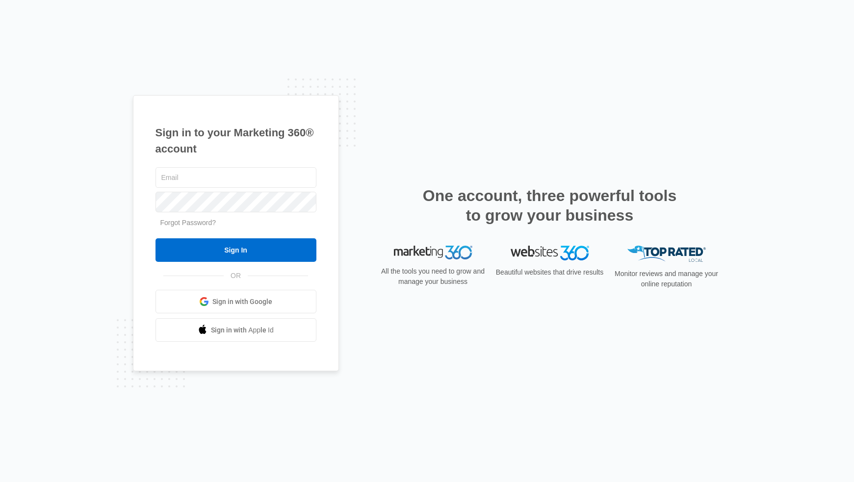 This screenshot has width=854, height=482. What do you see at coordinates (242, 330) in the screenshot?
I see `span: Sign in with Apple Id` at bounding box center [242, 330].